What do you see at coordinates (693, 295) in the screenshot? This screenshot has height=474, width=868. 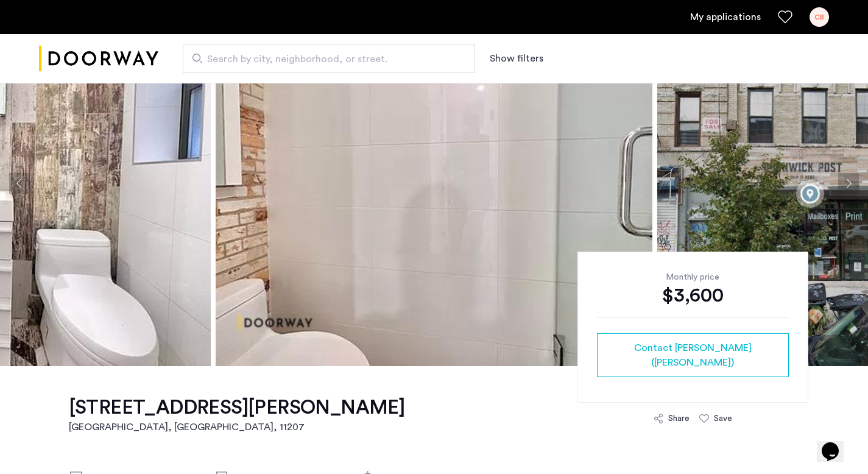 I see `div: $3,600` at bounding box center [693, 295].